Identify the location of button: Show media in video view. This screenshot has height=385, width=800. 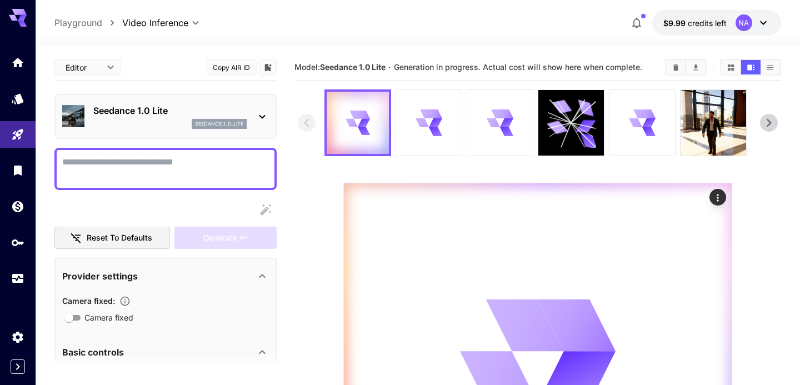
(751, 67).